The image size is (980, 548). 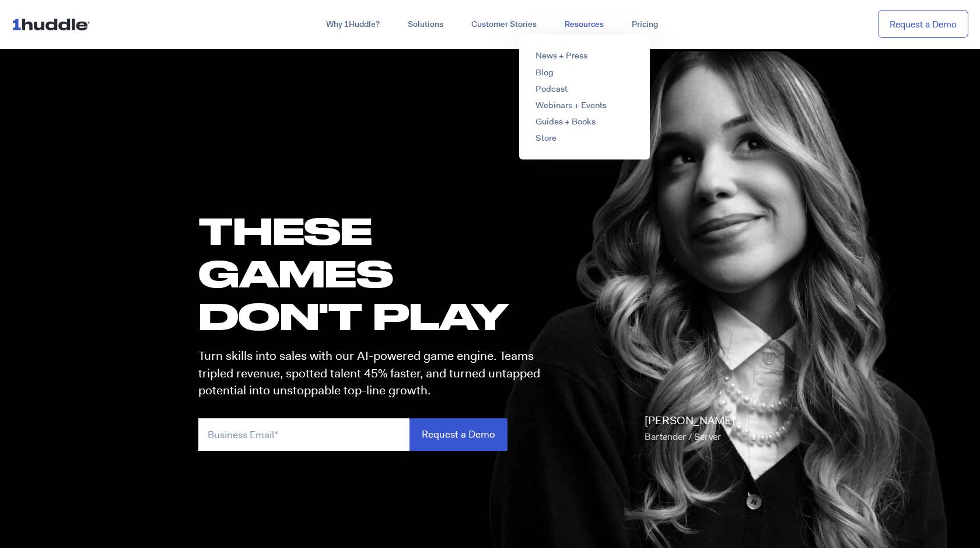 I want to click on span: Bartender / Server, so click(x=683, y=436).